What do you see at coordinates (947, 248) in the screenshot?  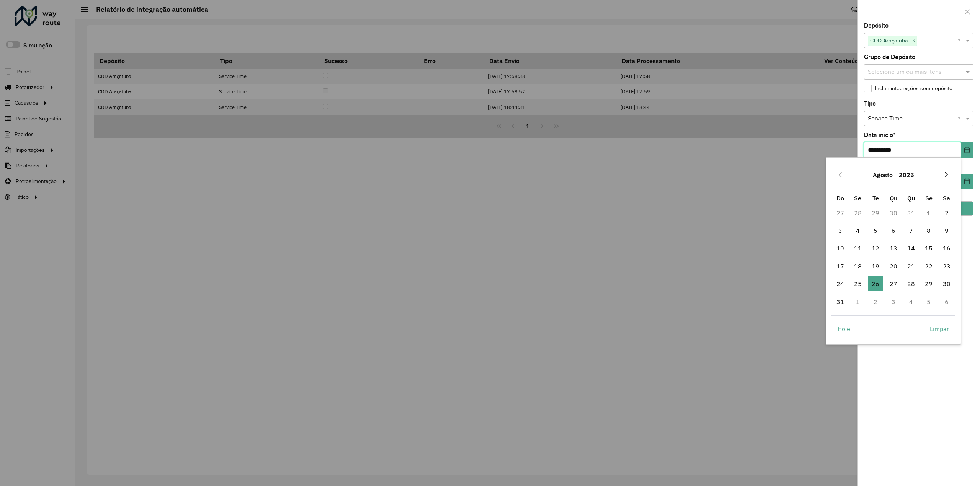 I see `span: 16` at bounding box center [947, 248].